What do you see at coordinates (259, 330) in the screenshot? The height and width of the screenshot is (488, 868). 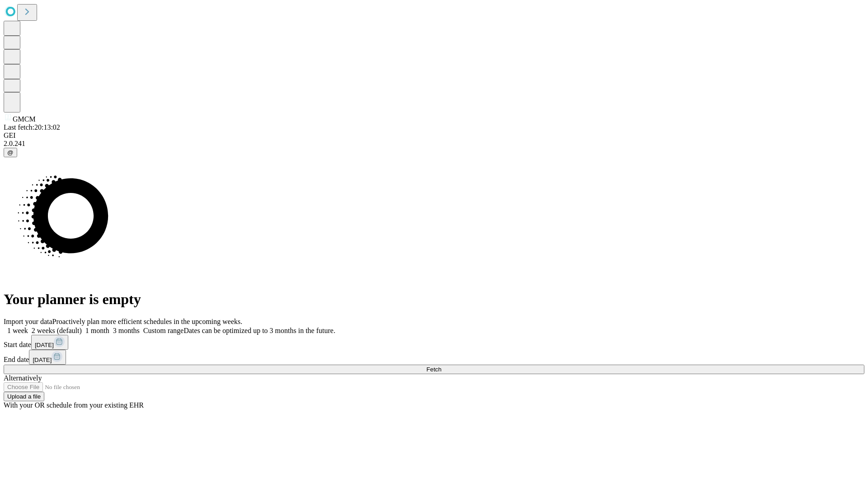 I see `span: Dates can be optimized up to 3 months in the future.` at bounding box center [259, 330].